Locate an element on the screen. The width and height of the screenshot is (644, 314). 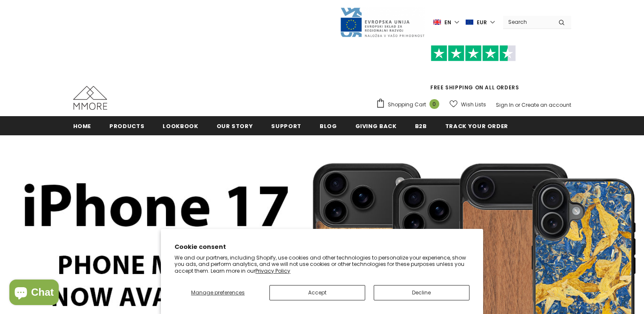
a: Shopping Cart 0 is located at coordinates (410, 104).